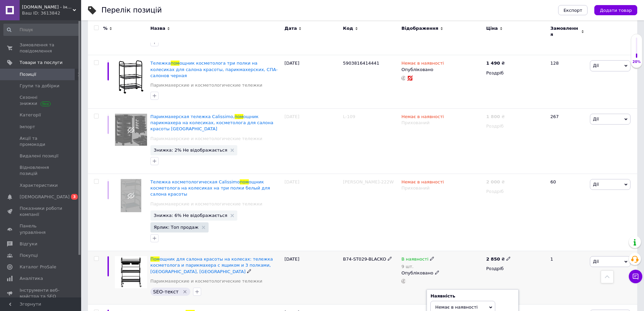 This screenshot has height=311, width=644. Describe the element at coordinates (573, 10) in the screenshot. I see `button: Експорт` at that location.